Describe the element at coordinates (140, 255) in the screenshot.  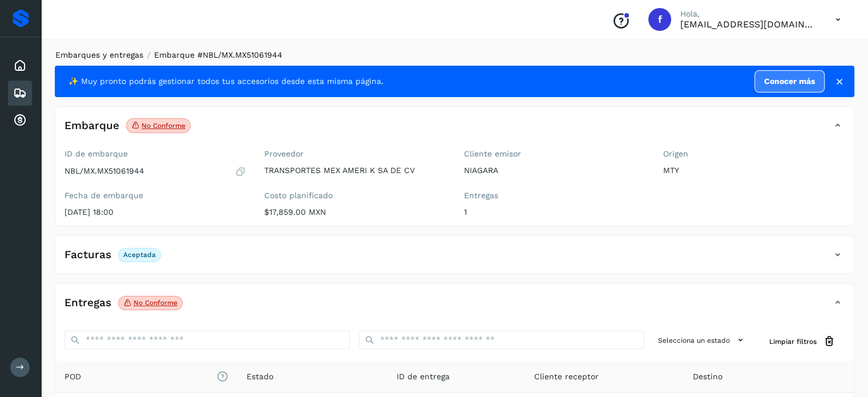
I see `p: Aceptada` at that location.